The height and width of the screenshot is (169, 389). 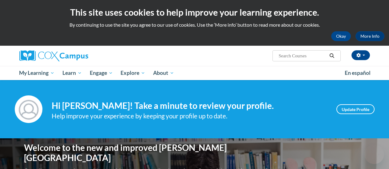 What do you see at coordinates (163, 73) in the screenshot?
I see `a: About` at bounding box center [163, 73].